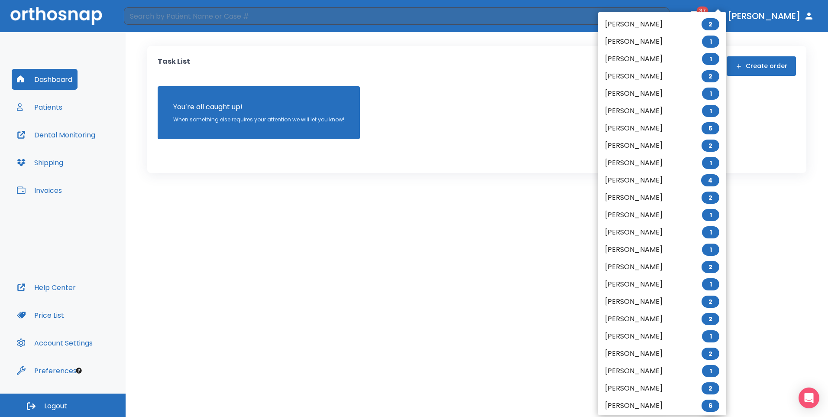 The image size is (828, 417). What do you see at coordinates (710, 405) in the screenshot?
I see `span: 6` at bounding box center [710, 405].